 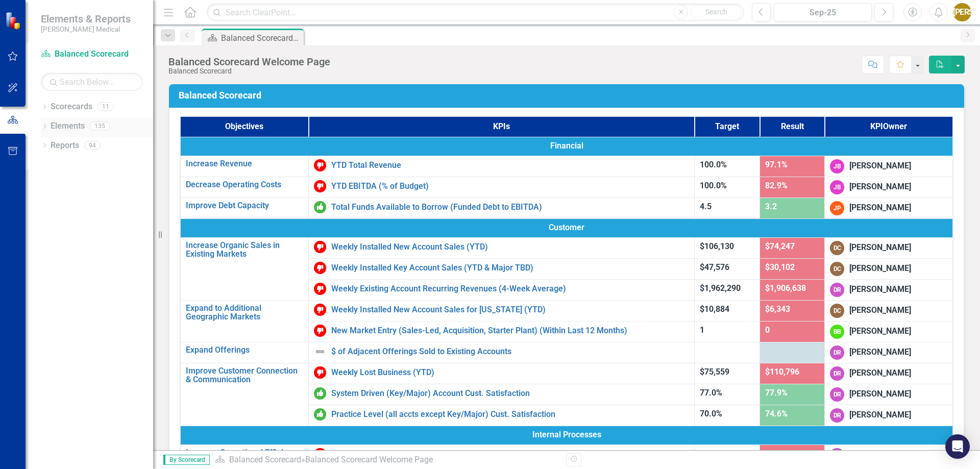 What do you see at coordinates (510, 186) in the screenshot?
I see `a: YTD EBITDA (% of Budget)` at bounding box center [510, 186].